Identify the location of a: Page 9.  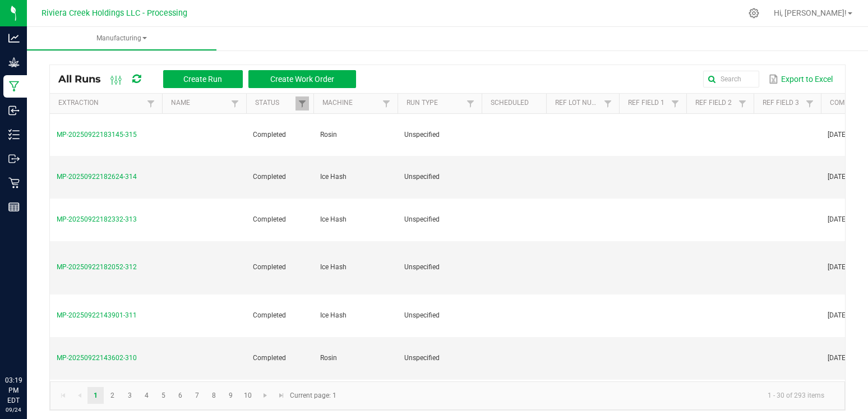
(230, 395).